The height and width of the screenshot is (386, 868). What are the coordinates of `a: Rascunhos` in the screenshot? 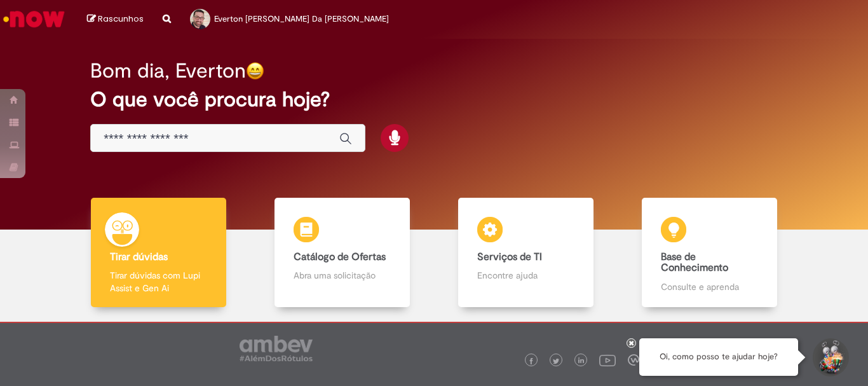 It's located at (115, 19).